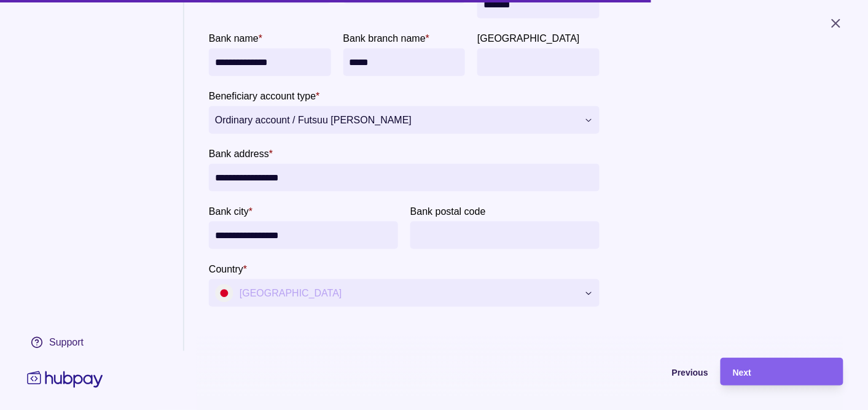 This screenshot has width=868, height=410. I want to click on span: Previous, so click(690, 373).